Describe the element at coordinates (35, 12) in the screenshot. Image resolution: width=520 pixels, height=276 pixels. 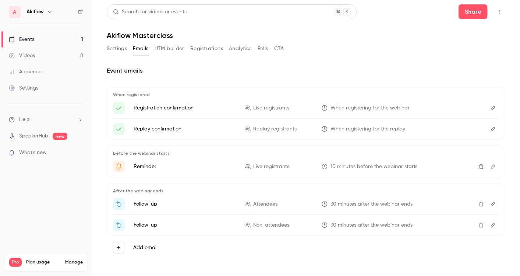
I see `h6: Akiflow` at that location.